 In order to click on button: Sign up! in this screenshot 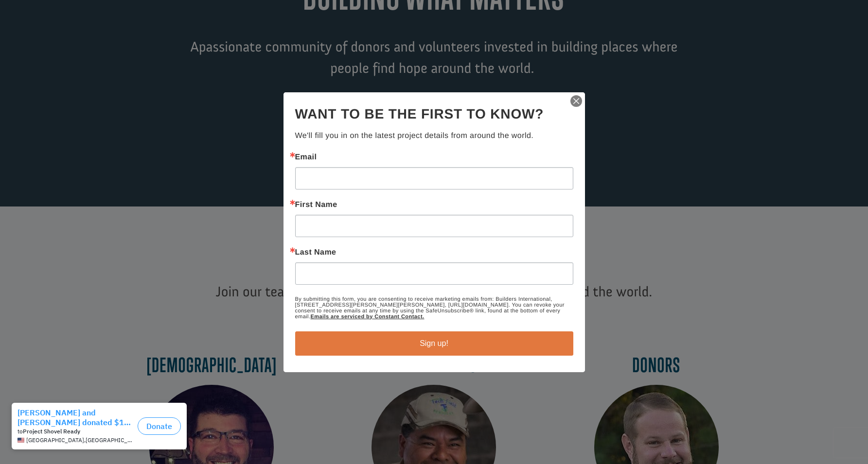, I will do `click(434, 343)`.